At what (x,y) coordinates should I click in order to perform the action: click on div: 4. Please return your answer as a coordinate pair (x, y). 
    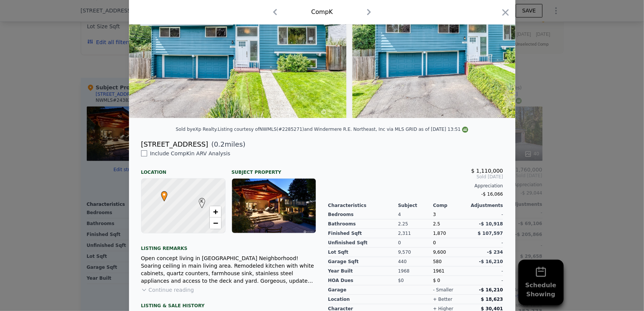
    Looking at the image, I should click on (416, 215).